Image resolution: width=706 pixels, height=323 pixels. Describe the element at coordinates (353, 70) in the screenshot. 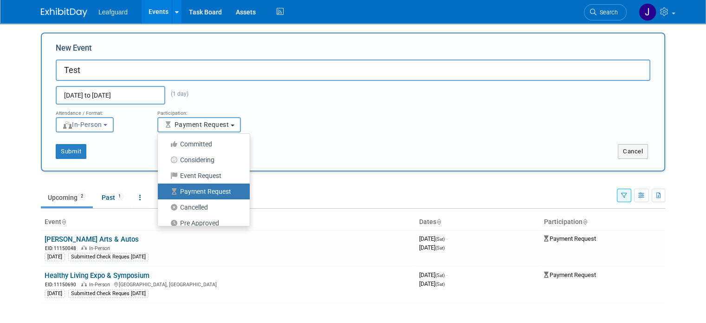

I see `input: Name of Trade Show / Conference` at that location.